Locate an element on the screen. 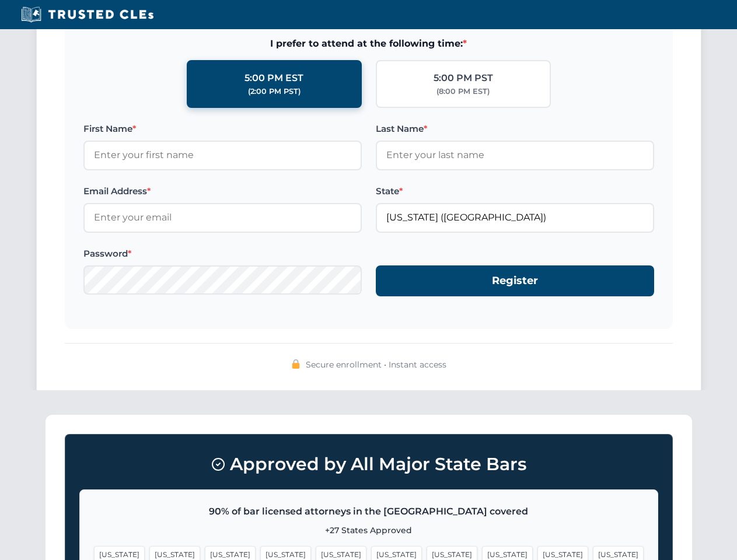 This screenshot has height=560, width=737. span: I prefer to attend at the following time: is located at coordinates (368, 44).